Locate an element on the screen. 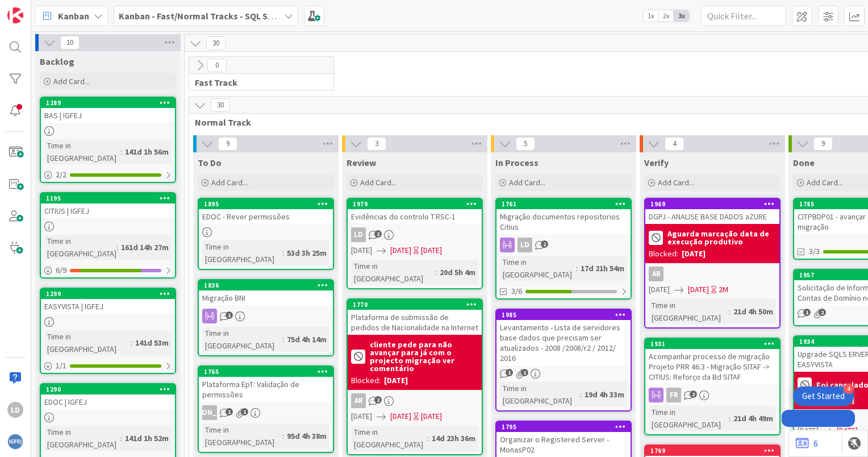 The image size is (868, 457). div: 1770Plataforma de submissão de pedidos de Nacionalidade na Internet is located at coordinates (414, 317).